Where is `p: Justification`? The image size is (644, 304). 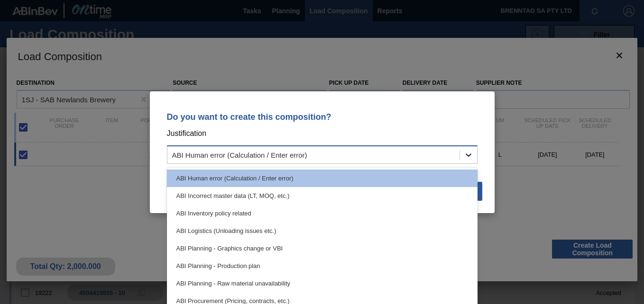 p: Justification is located at coordinates (322, 134).